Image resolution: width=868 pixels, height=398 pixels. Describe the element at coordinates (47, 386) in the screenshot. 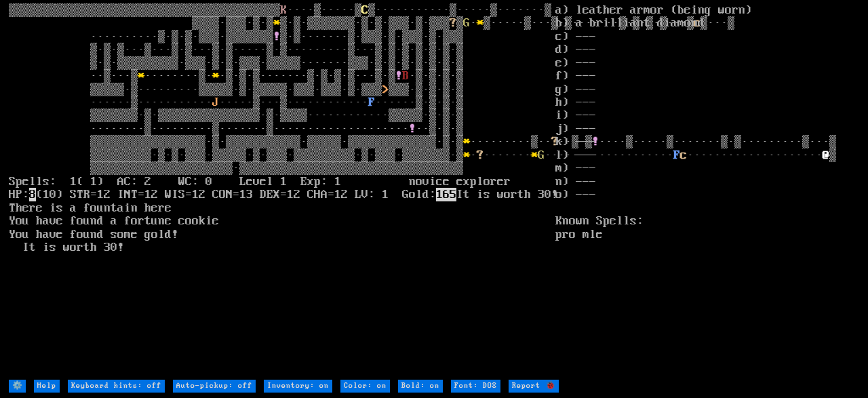

I see `input: Help` at that location.